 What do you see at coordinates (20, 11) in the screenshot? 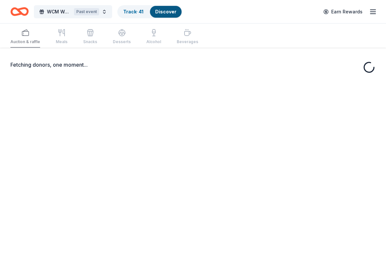
I see `a: Home` at bounding box center [20, 11].